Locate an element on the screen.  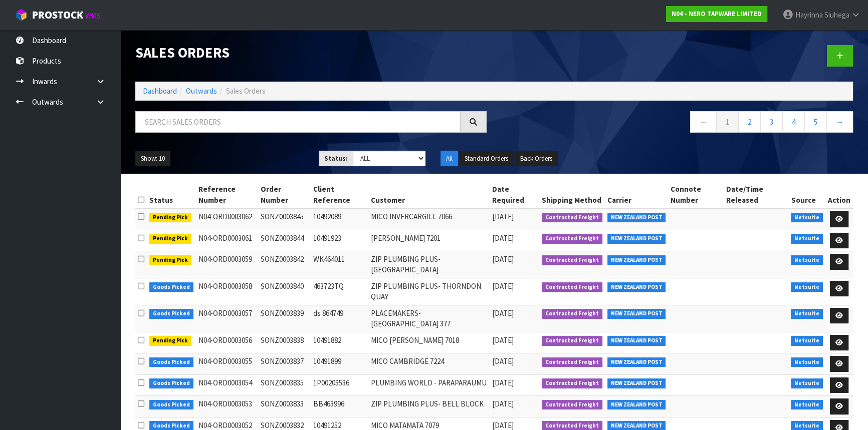
th: Reference Number is located at coordinates (227, 195).